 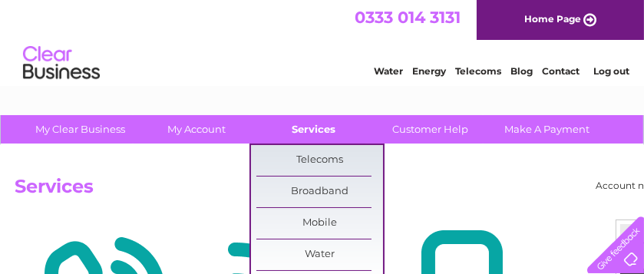 What do you see at coordinates (522, 71) in the screenshot?
I see `a: Blog` at bounding box center [522, 71].